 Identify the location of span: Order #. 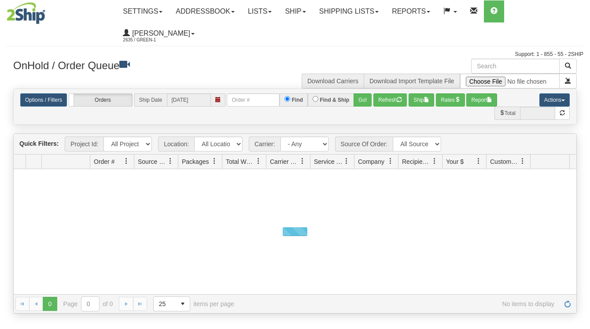
(104, 162).